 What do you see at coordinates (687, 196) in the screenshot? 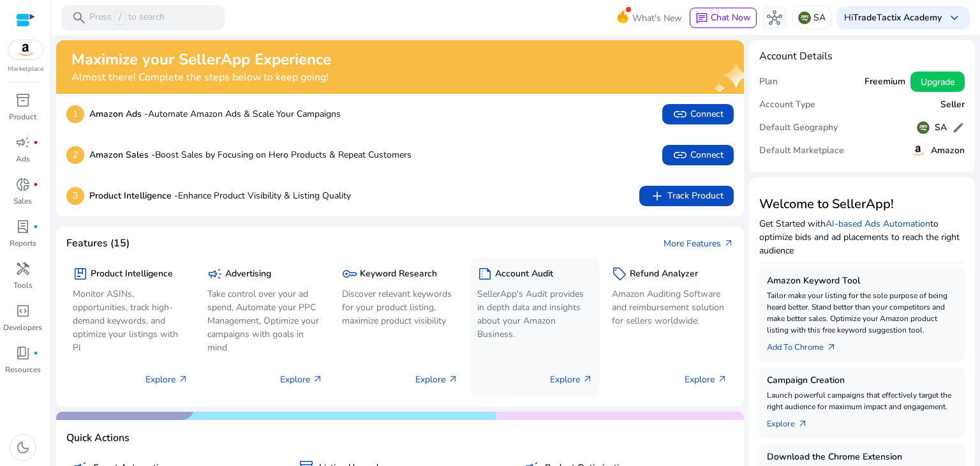
I see `span: Track Product` at bounding box center [687, 196].